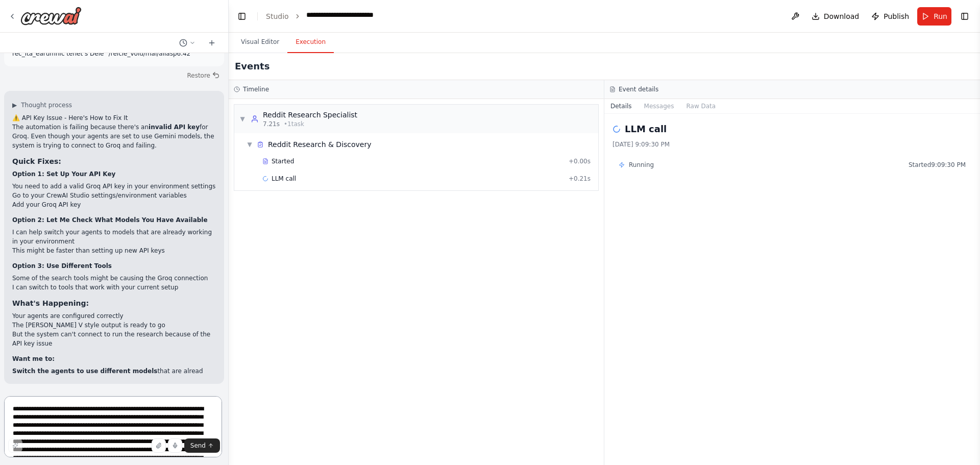 The height and width of the screenshot is (465, 980). Describe the element at coordinates (579, 178) in the screenshot. I see `span: + 0.21s` at that location.